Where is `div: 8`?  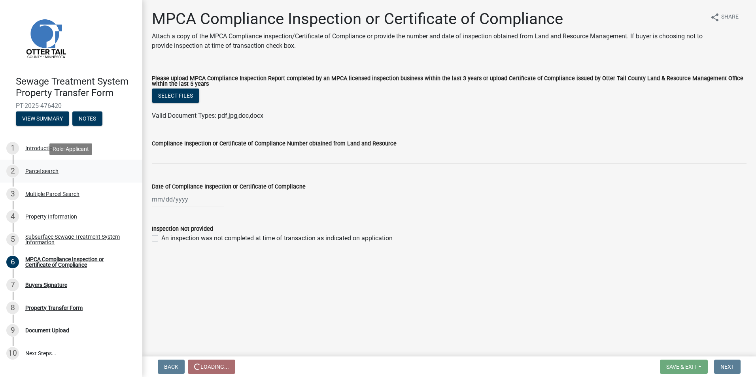
div: 8 is located at coordinates (13, 308).